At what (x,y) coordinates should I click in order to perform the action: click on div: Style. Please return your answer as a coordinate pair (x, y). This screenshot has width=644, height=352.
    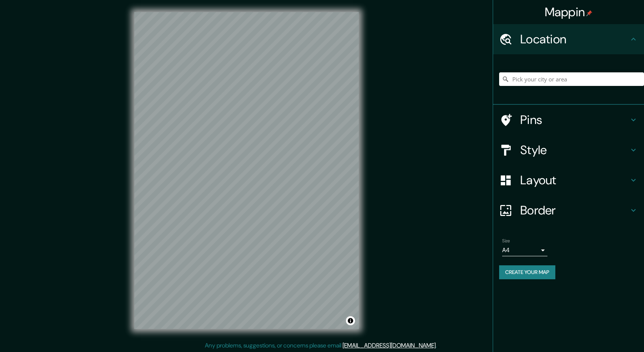
    Looking at the image, I should click on (568, 150).